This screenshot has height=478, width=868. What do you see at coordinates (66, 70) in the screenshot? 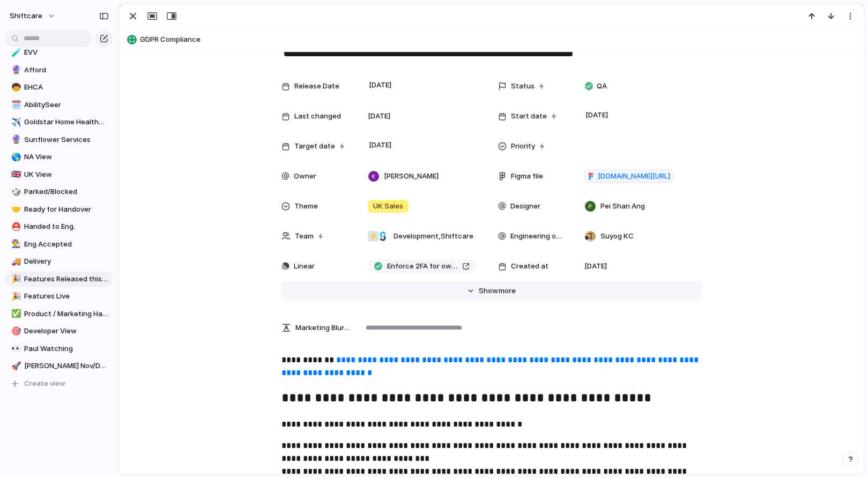
I see `span: Afford` at bounding box center [66, 70].